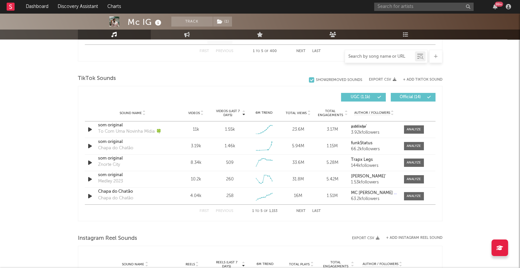 The width and height of the screenshot is (520, 268). Describe the element at coordinates (192, 22) in the screenshot. I see `button: Track` at that location.